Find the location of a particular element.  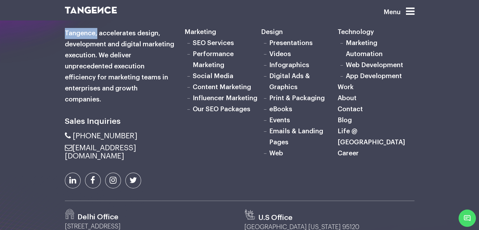

h3: U.S Office is located at coordinates (275, 217).